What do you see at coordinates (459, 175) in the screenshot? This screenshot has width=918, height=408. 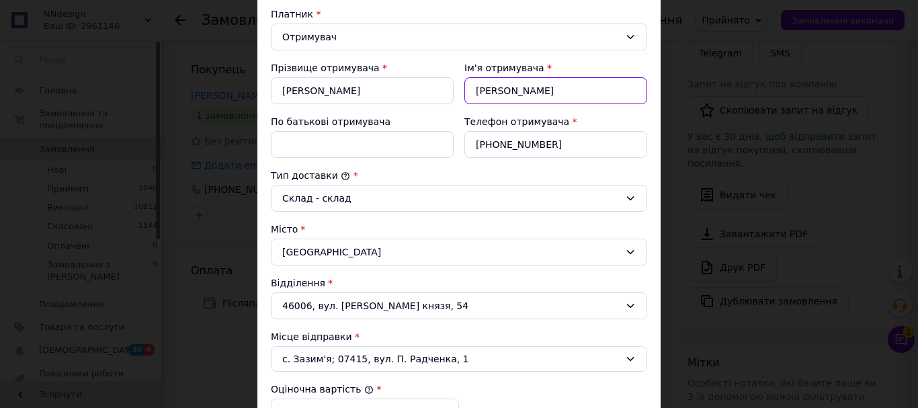 I see `div: Тип доставки` at bounding box center [459, 175].